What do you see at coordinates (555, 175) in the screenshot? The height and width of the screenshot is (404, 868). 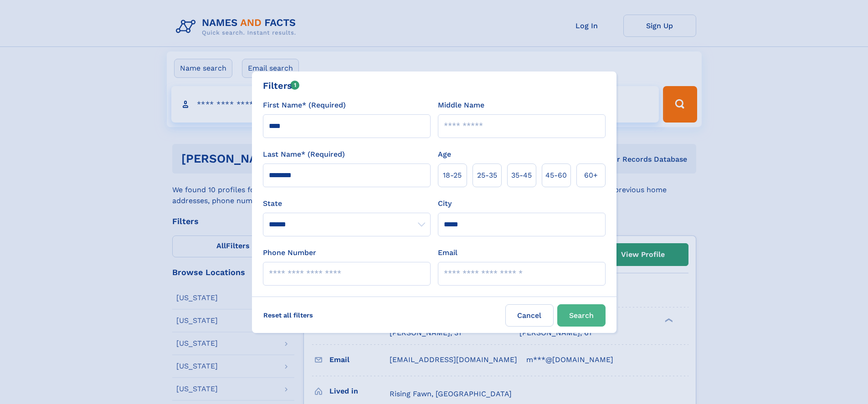 I see `span: 45‑60` at bounding box center [555, 175].